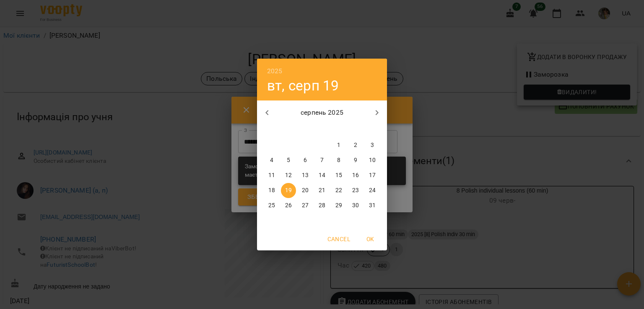  Describe the element at coordinates (305, 129) in the screenshot. I see `span: ср` at that location.